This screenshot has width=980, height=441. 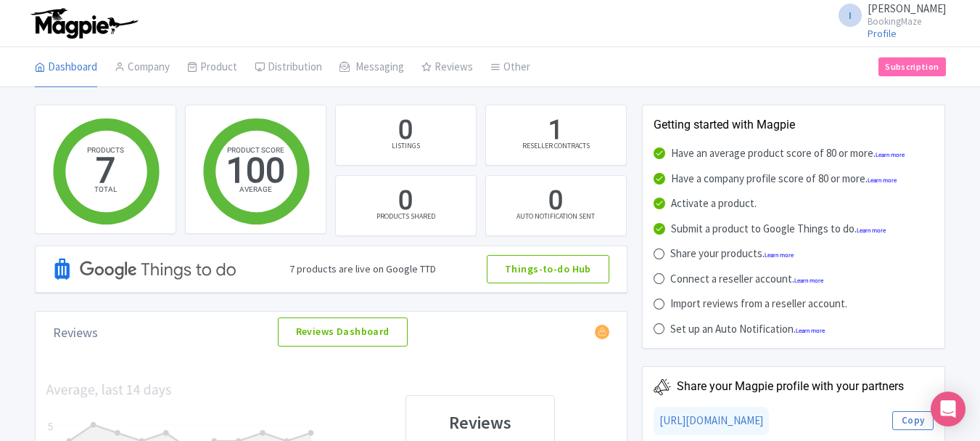 I want to click on div: Set up an Auto Notification., so click(x=748, y=329).